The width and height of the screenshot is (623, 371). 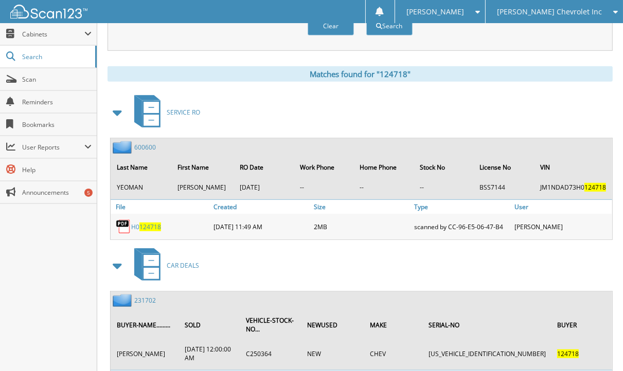 I want to click on a: File, so click(x=160, y=207).